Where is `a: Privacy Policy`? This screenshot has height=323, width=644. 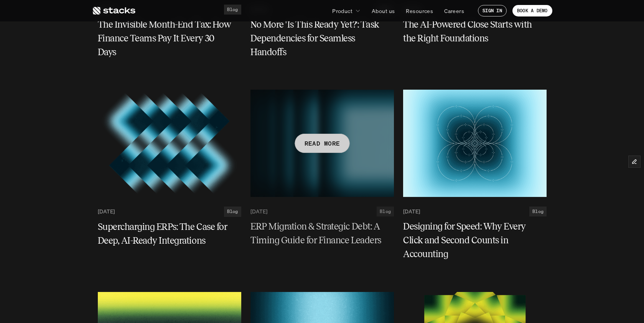 a: Privacy Policy is located at coordinates (132, 38).